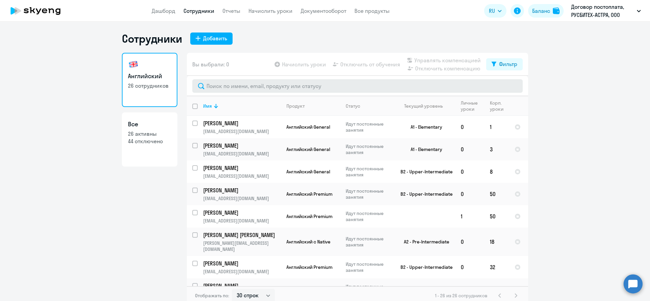 This screenshot has height=301, width=650. What do you see at coordinates (497, 267) in the screenshot?
I see `td: 32` at bounding box center [497, 267].